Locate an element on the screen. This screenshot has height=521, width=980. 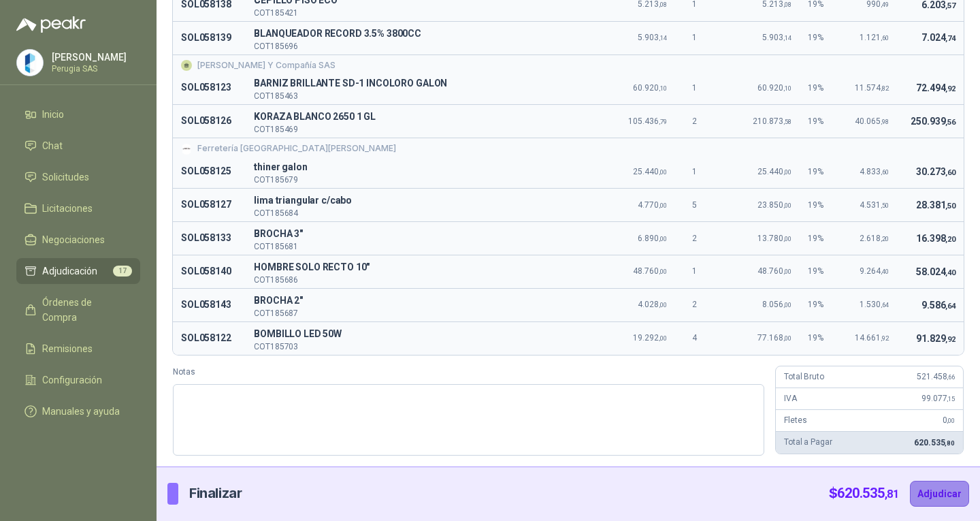
span: ,40 is located at coordinates (950, 273).